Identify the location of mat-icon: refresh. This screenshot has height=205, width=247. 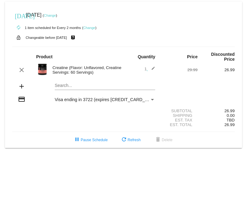
(124, 140).